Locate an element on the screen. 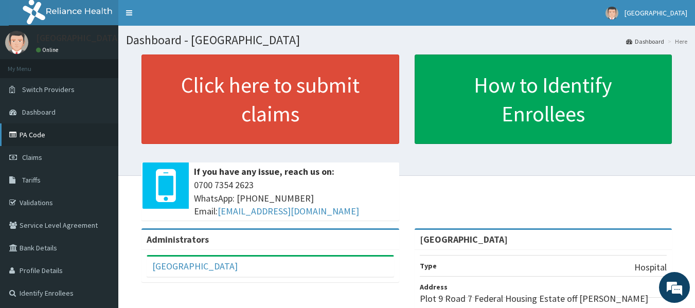  span: Claims is located at coordinates (32, 157).